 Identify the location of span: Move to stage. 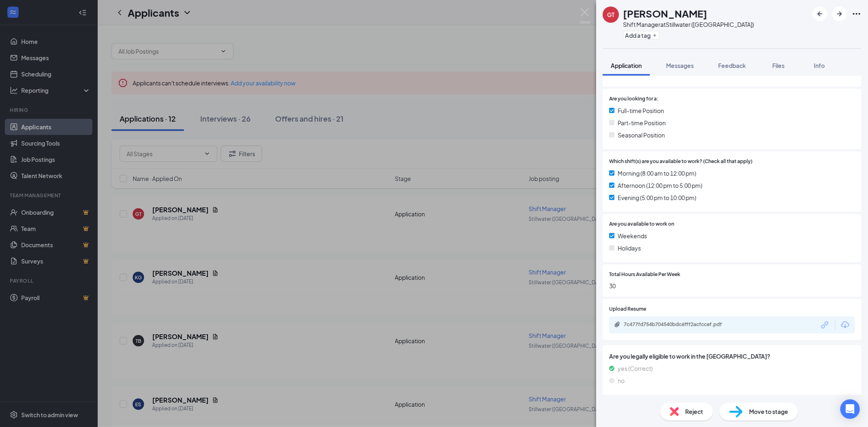
(769, 412).